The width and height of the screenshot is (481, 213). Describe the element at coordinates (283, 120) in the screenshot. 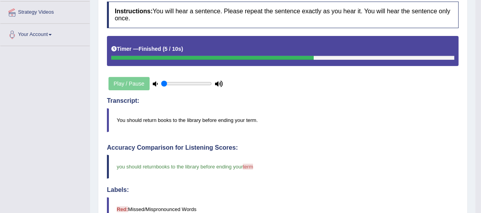

I see `blockquote: You should return books to the library before ending your term.` at that location.